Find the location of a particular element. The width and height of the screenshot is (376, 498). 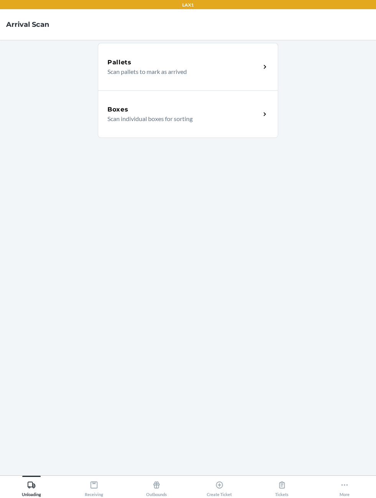

button: More is located at coordinates (344, 486).